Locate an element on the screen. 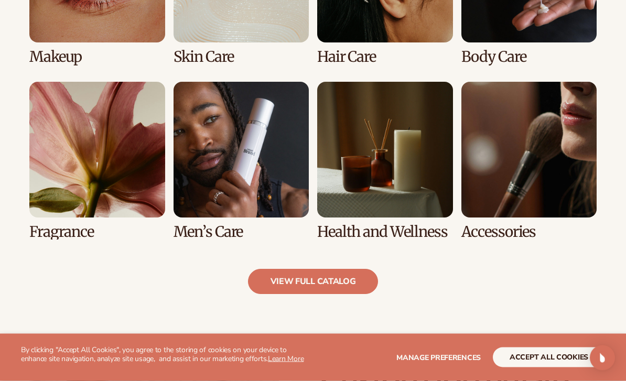  h3: Skin Care is located at coordinates (241, 57).